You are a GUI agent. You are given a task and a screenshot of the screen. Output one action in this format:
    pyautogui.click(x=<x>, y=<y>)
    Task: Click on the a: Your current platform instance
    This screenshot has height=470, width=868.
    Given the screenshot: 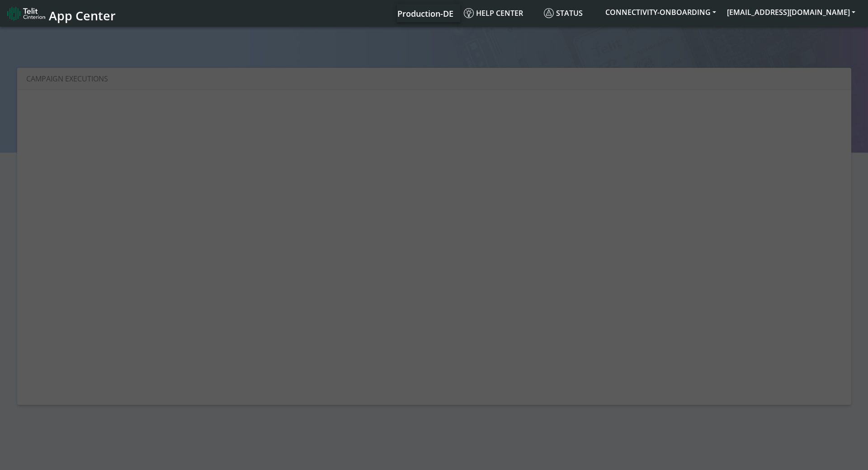 What is the action you would take?
    pyautogui.click(x=425, y=13)
    